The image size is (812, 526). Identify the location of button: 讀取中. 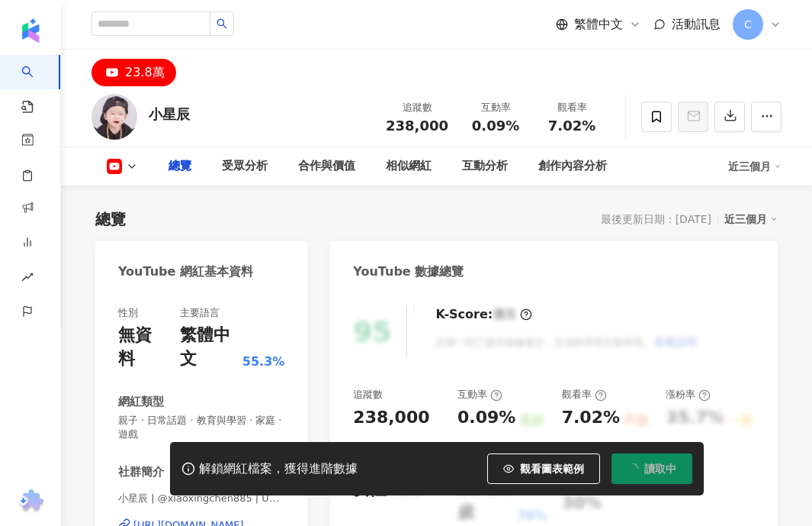
(652, 469).